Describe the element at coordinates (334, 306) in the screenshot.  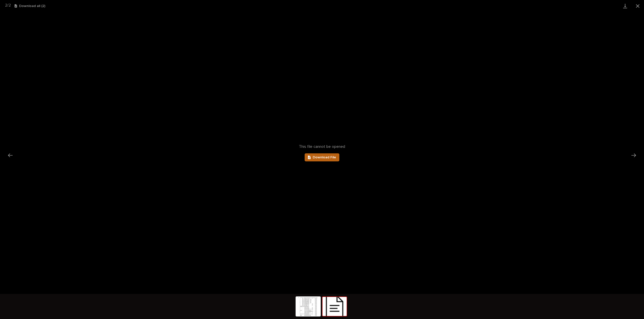
I see `img: document.png` at that location.